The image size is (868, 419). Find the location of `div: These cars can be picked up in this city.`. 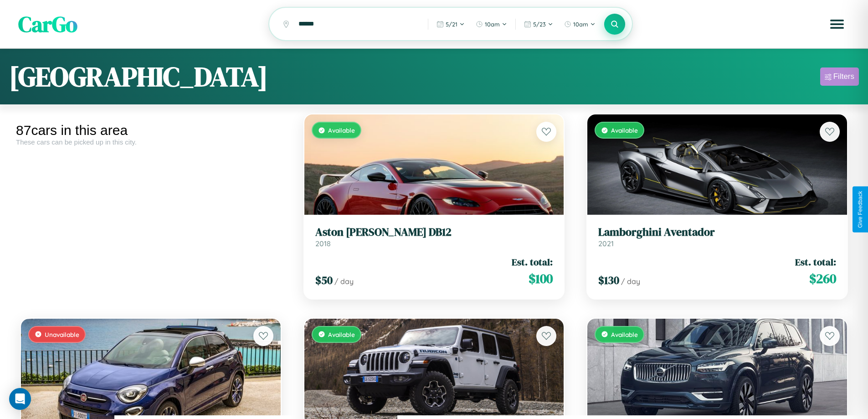

div: These cars can be picked up in this city. is located at coordinates (151, 142).